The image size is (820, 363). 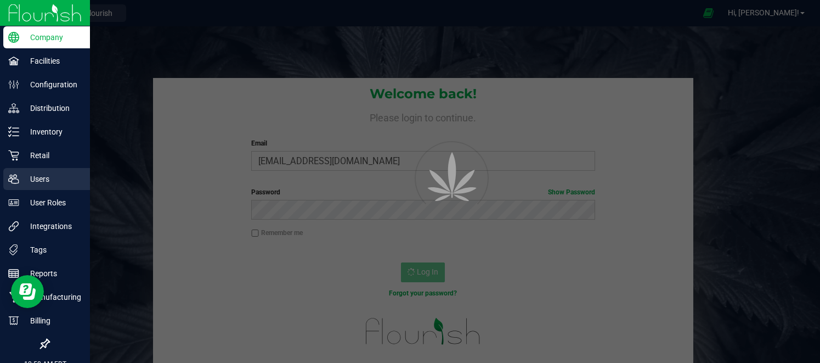 What do you see at coordinates (52, 202) in the screenshot?
I see `p: User Roles` at bounding box center [52, 202].